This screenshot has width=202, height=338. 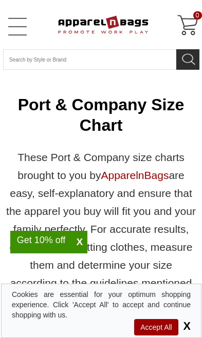 I want to click on p: These Port & Company size charts brought to you by are easy, self-explanatory and ensure that the..., so click(x=101, y=229).